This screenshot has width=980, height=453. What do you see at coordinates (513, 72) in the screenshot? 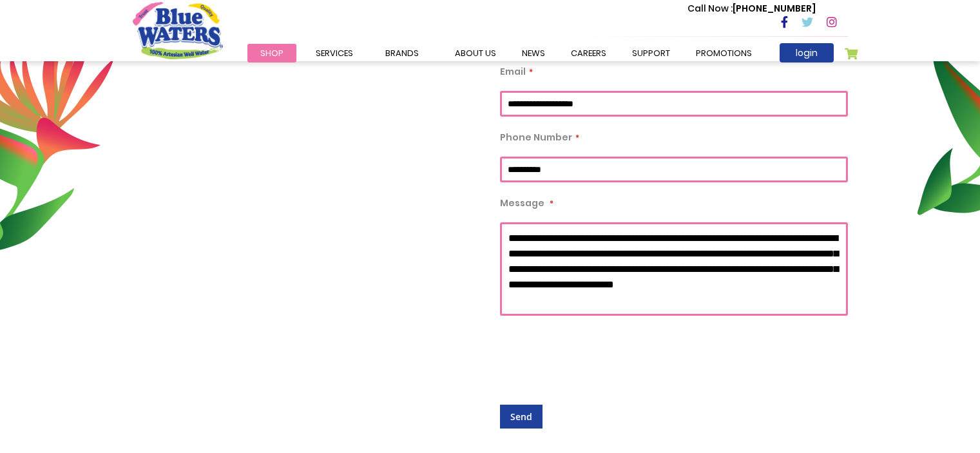
I see `span: Email` at bounding box center [513, 72].